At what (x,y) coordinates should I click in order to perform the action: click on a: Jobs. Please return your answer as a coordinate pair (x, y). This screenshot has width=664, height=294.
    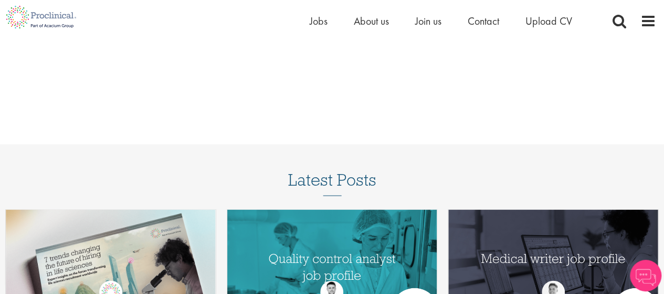
    Looking at the image, I should click on (319, 21).